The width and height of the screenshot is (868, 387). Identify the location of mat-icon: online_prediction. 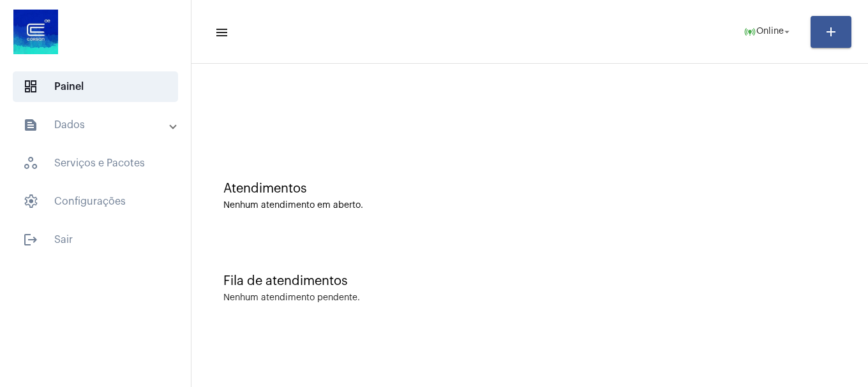
(749, 32).